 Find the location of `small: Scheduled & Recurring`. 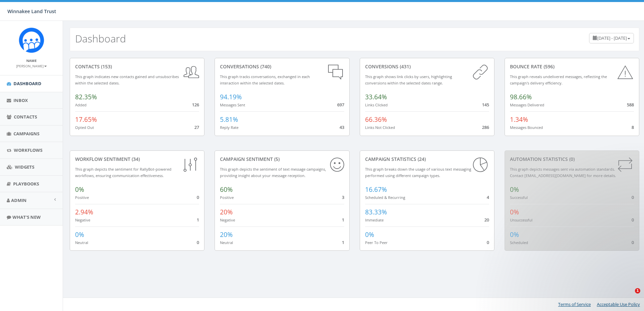

small: Scheduled & Recurring is located at coordinates (385, 197).